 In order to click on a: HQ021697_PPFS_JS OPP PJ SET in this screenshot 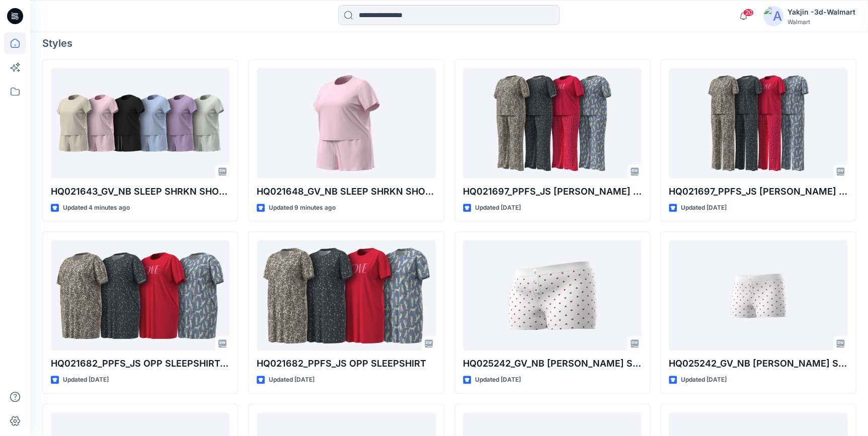, I will do `click(758, 123)`.